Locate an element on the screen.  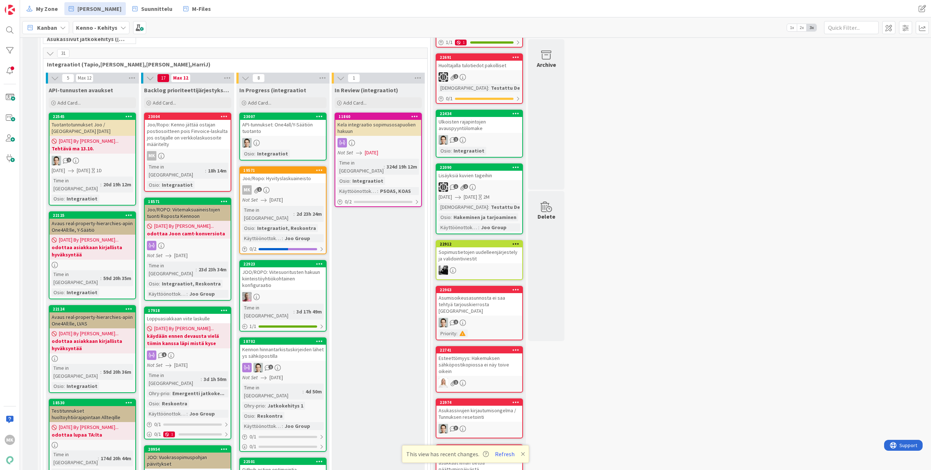
img: HJ is located at coordinates (247, 297).